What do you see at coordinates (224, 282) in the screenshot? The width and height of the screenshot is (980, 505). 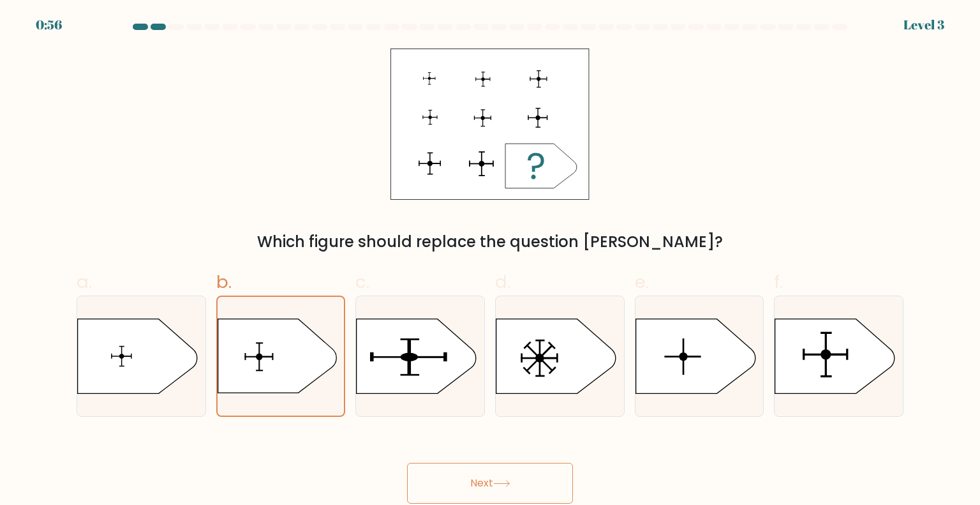 I see `span: b.` at bounding box center [224, 282].